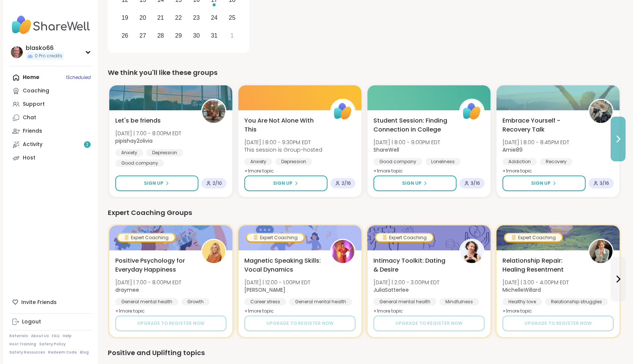 This screenshot has height=364, width=633. Describe the element at coordinates (258, 162) in the screenshot. I see `div: Anxiety` at that location.